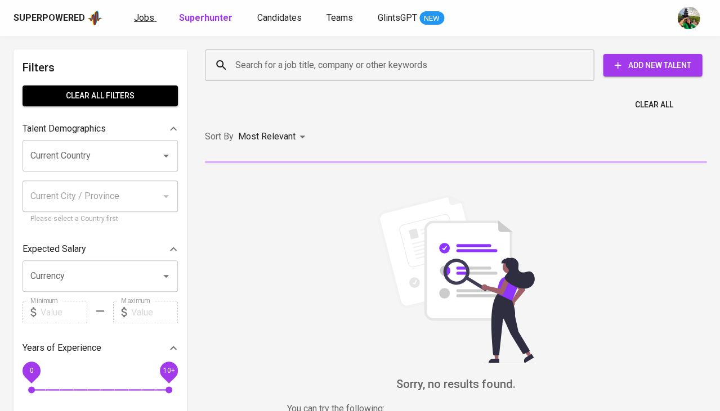  What do you see at coordinates (339, 17) in the screenshot?
I see `span: Teams` at bounding box center [339, 17].